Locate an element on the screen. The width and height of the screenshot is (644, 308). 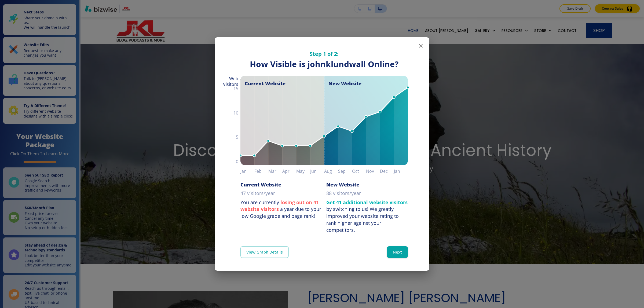
div: We greatly improved your website rating to rank higher against your competitors. is located at coordinates (363, 219).